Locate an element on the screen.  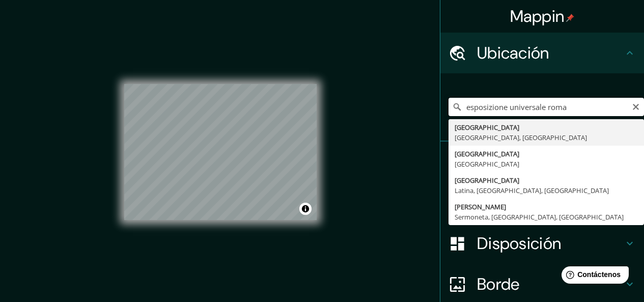
div: Estilo is located at coordinates (542, 202).